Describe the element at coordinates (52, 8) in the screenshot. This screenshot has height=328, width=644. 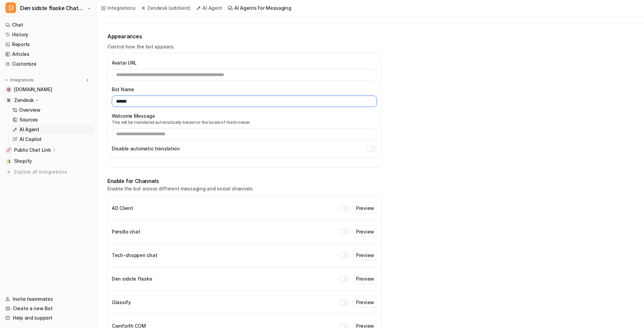
I see `span: Den sidste flaske Chatbot` at that location.